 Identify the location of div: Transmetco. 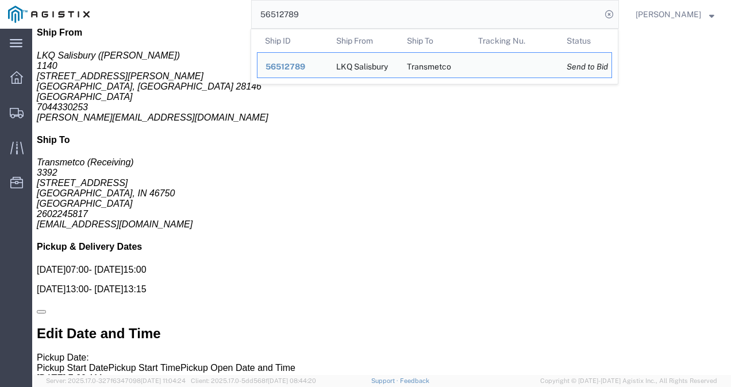
(429, 65).